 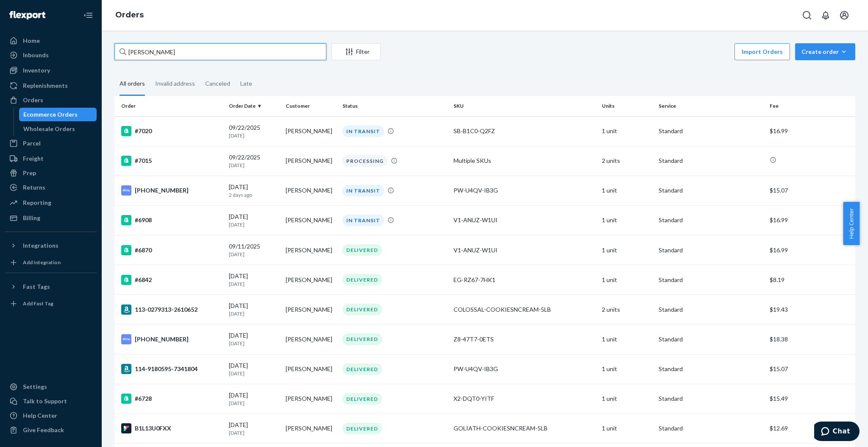 What do you see at coordinates (51, 218) in the screenshot?
I see `a: Billing` at bounding box center [51, 218].